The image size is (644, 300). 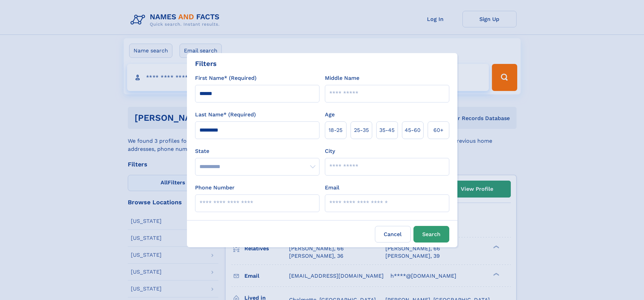 What do you see at coordinates (393, 234) in the screenshot?
I see `label: Cancel` at bounding box center [393, 234].